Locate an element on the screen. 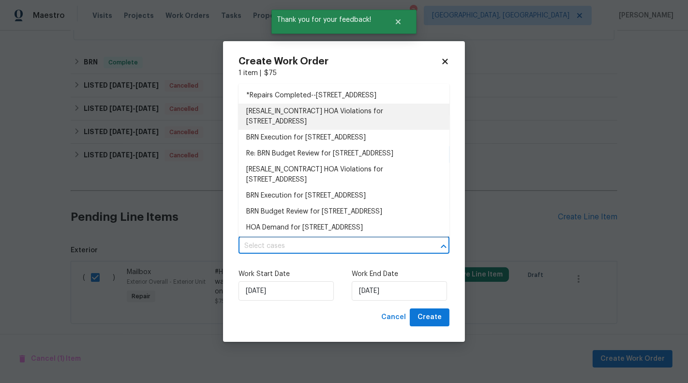  h2: Create Work Order is located at coordinates (339, 61).